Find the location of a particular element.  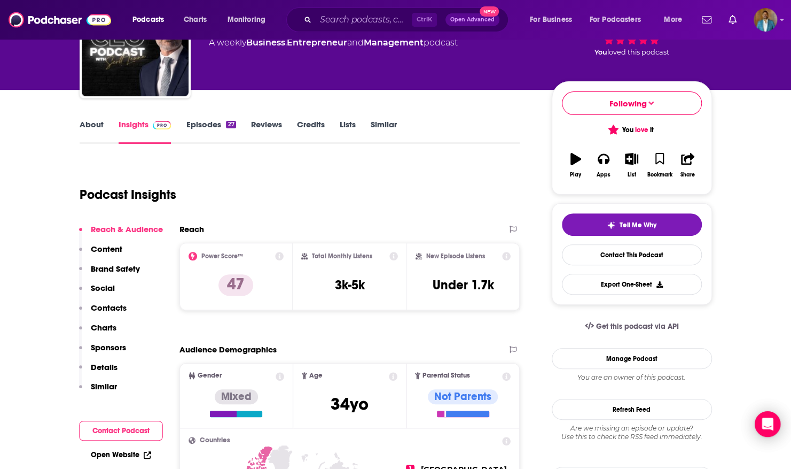

div: Not Parents is located at coordinates (463, 397).